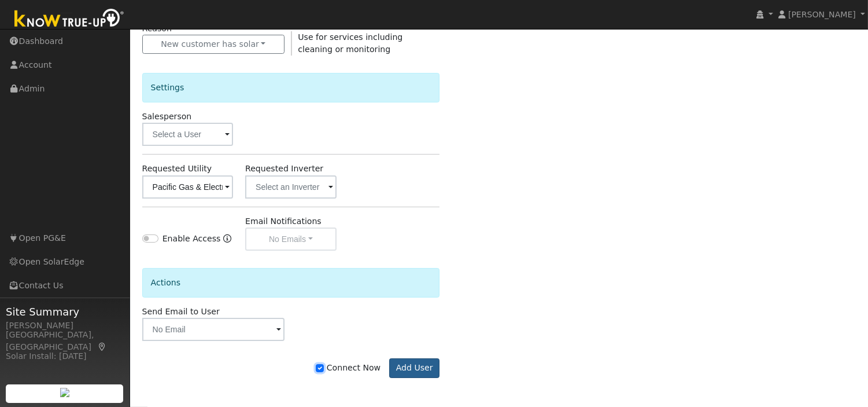 The image size is (868, 407). Describe the element at coordinates (65, 311) in the screenshot. I see `span: Site Summary` at that location.